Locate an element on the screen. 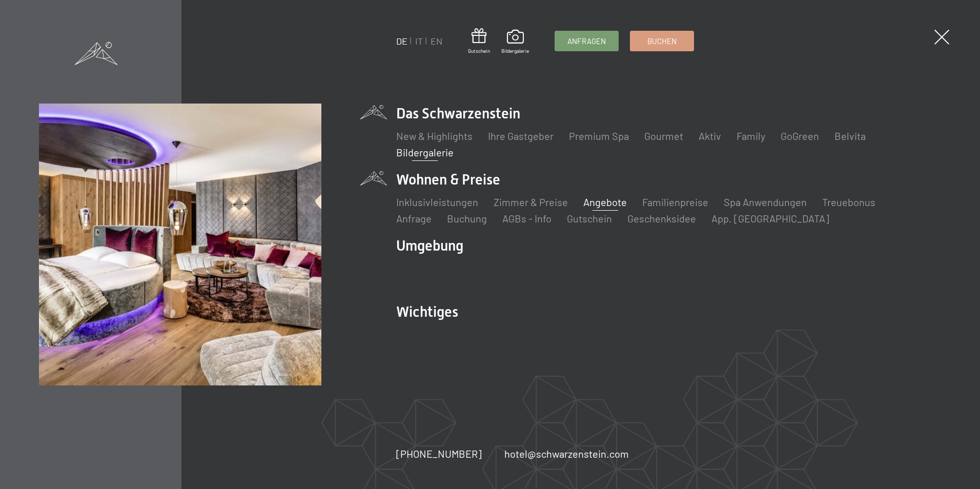 The height and width of the screenshot is (489, 980). a: Spa Anwendungen is located at coordinates (765, 202).